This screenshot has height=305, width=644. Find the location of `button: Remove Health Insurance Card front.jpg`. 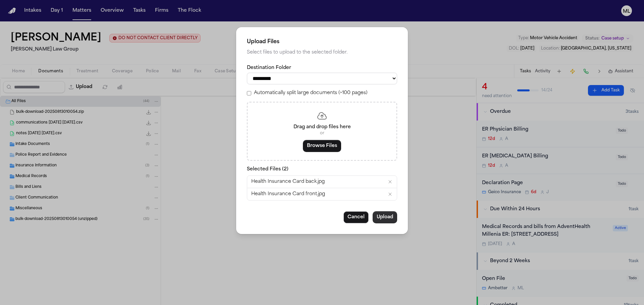

button: Remove Health Insurance Card front.jpg is located at coordinates (390, 194).